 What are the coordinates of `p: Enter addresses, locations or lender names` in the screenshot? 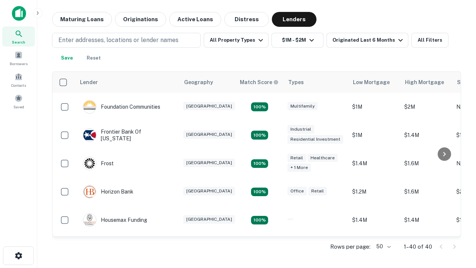 It's located at (118, 40).